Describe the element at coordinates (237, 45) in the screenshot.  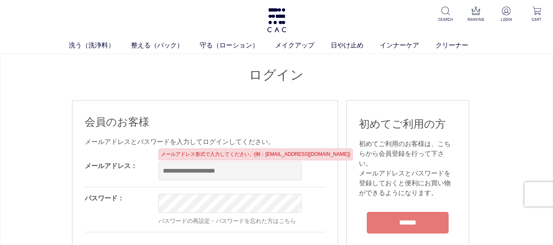
I see `a: 守る（ローション）` at that location.